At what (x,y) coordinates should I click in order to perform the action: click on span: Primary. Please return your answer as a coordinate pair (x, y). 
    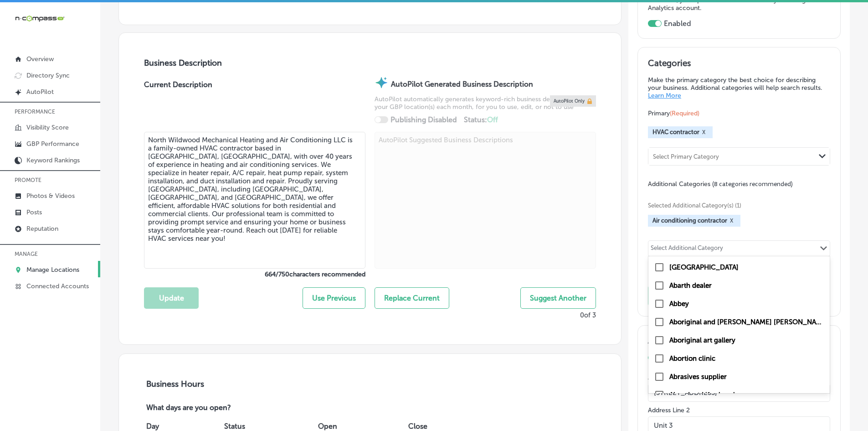
    Looking at the image, I should click on (674, 113).